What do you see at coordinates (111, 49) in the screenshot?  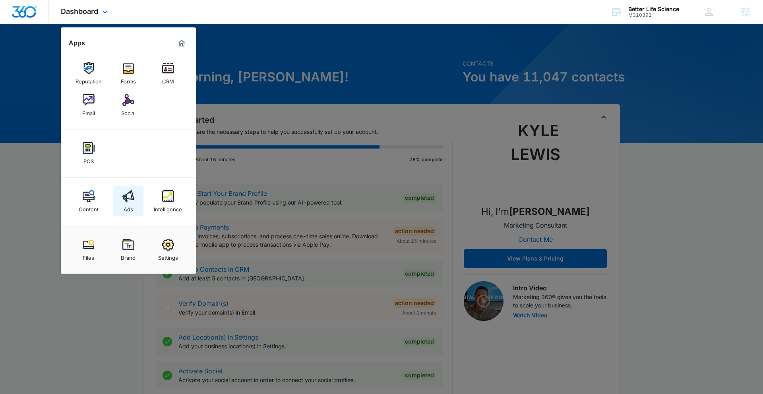 I see `div: Keywords by Traffic` at bounding box center [111, 49].